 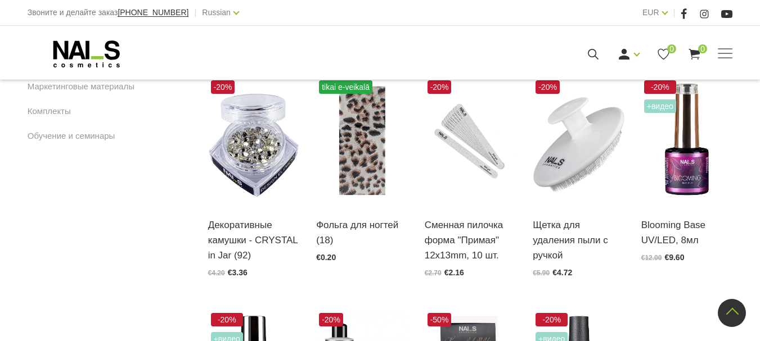 What do you see at coordinates (345, 87) in the screenshot?
I see `span: tikai e-veikalā` at bounding box center [345, 87].